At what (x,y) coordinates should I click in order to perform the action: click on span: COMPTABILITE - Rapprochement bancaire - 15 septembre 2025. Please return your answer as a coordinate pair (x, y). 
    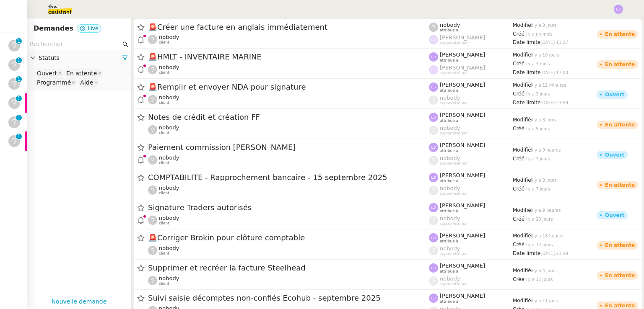
    Looking at the image, I should click on (289, 178).